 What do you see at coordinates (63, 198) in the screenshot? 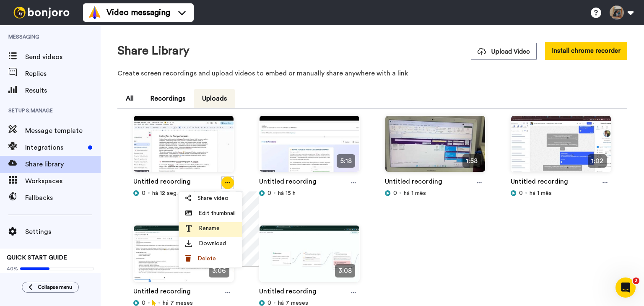
I see `span: Fallbacks` at bounding box center [63, 198].